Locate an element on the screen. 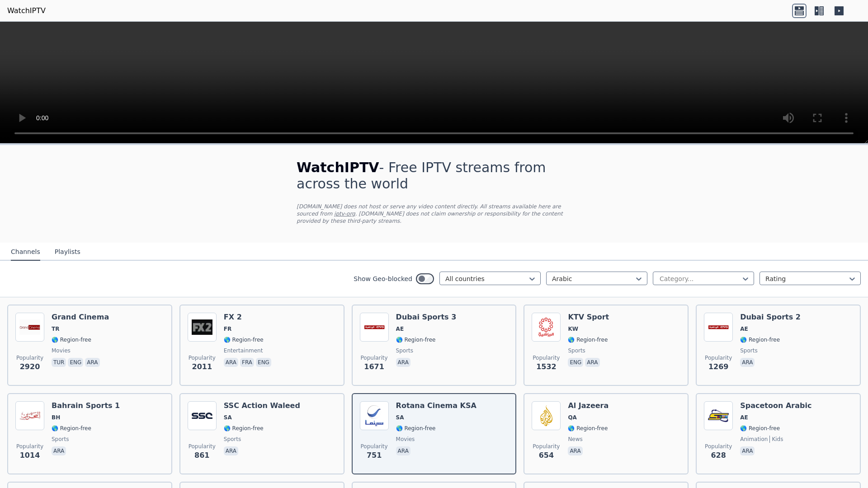 Image resolution: width=868 pixels, height=488 pixels. img: FX 2 is located at coordinates (202, 327).